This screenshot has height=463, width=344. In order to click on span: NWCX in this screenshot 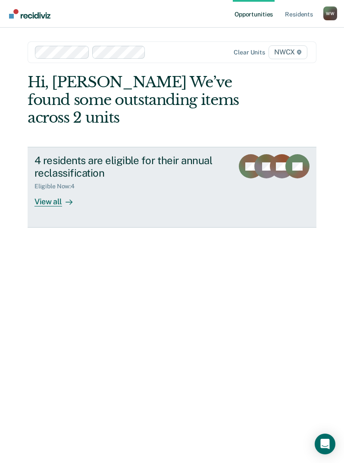, I will do `click(288, 52)`.